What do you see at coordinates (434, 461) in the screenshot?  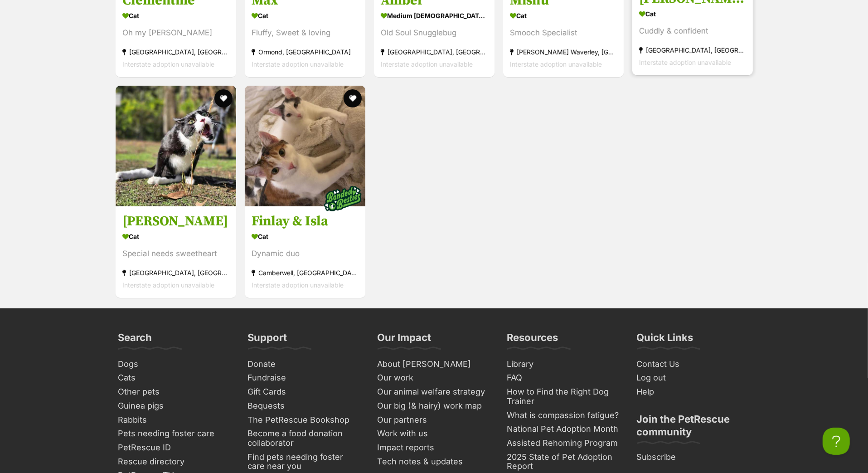 I see `a: Tech notes & updates` at bounding box center [434, 461].